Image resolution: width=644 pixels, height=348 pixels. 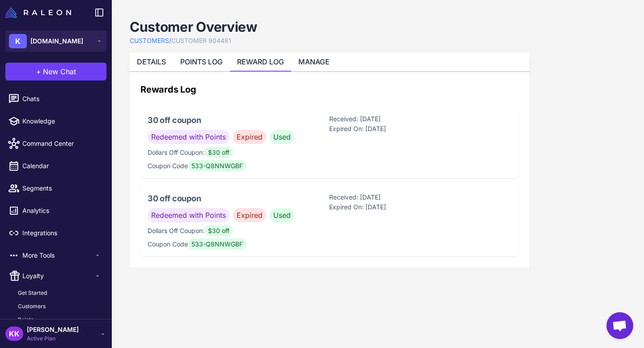 What do you see at coordinates (38, 12) in the screenshot?
I see `img: Raleon Logo` at bounding box center [38, 12].